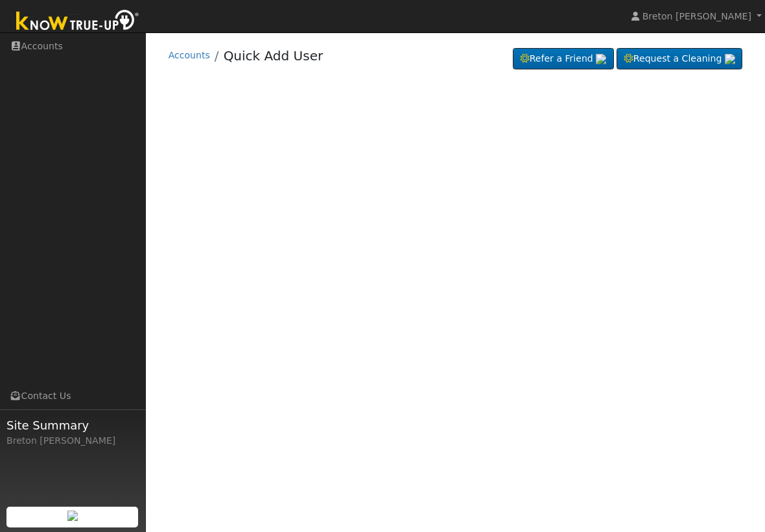 Image resolution: width=765 pixels, height=532 pixels. I want to click on a: Quick Add User, so click(273, 56).